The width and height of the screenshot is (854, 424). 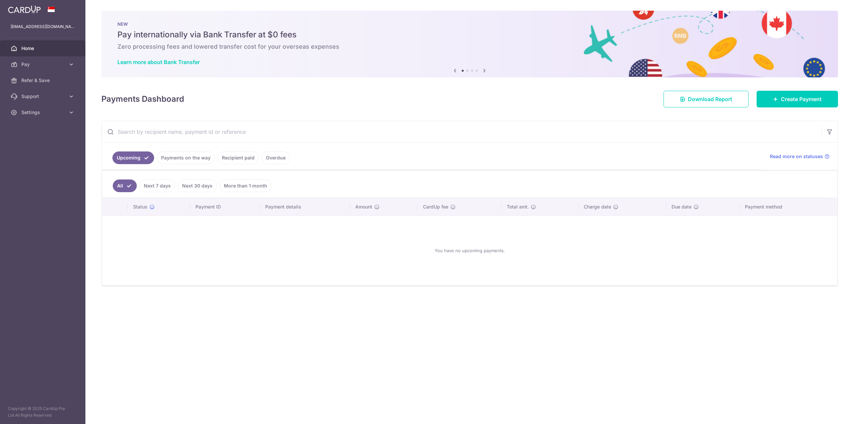 What do you see at coordinates (470, 250) in the screenshot?
I see `div: You have no upcoming payments.` at bounding box center [470, 250].